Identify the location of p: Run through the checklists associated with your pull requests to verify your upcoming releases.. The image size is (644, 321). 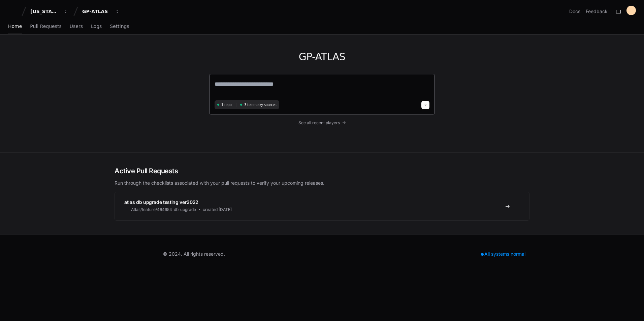
(322, 183).